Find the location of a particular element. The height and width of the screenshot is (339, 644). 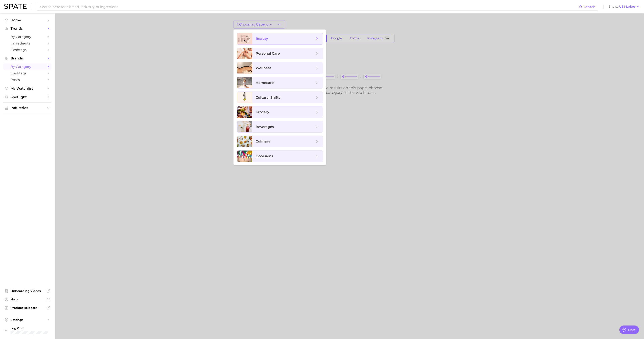

span: homecare is located at coordinates (265, 83).